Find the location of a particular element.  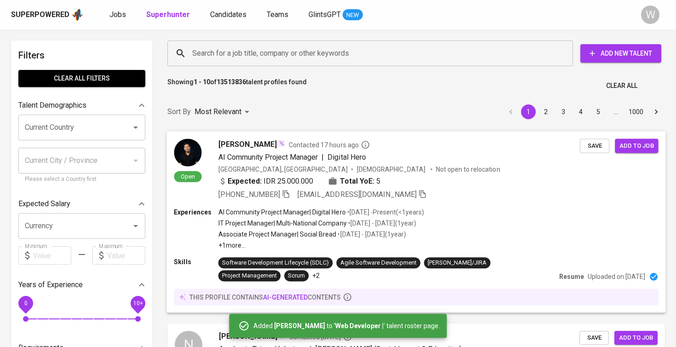

b: Total YoE: is located at coordinates (357, 181).